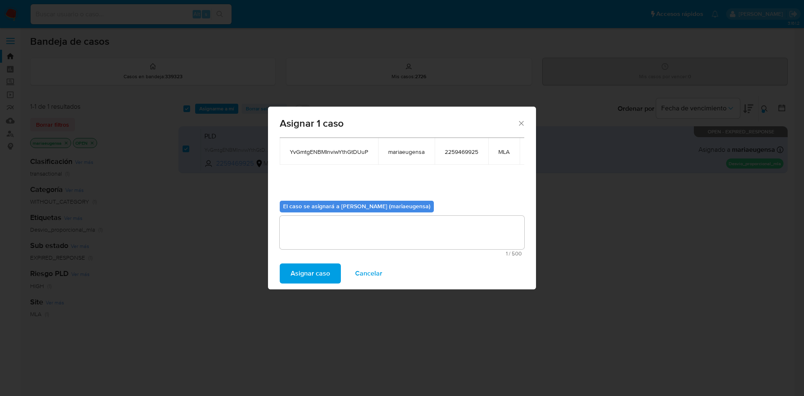 This screenshot has width=804, height=396. I want to click on div: assign-modal, so click(402, 198).